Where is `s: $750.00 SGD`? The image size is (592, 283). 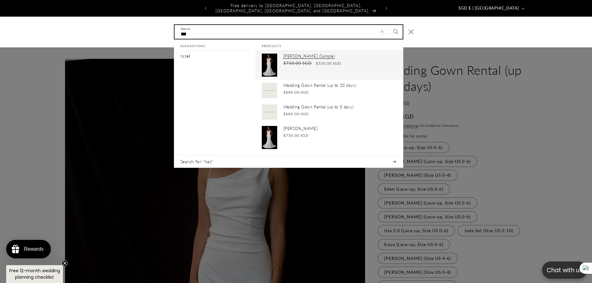 s: $750.00 SGD is located at coordinates (297, 64).